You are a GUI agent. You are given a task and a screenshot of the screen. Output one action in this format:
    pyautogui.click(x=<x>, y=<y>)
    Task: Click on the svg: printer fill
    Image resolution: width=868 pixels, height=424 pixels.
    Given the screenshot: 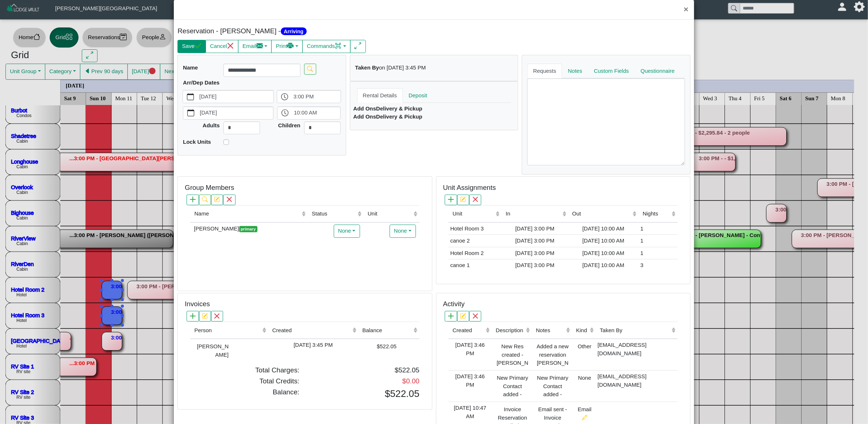 What is the action you would take?
    pyautogui.click(x=291, y=46)
    